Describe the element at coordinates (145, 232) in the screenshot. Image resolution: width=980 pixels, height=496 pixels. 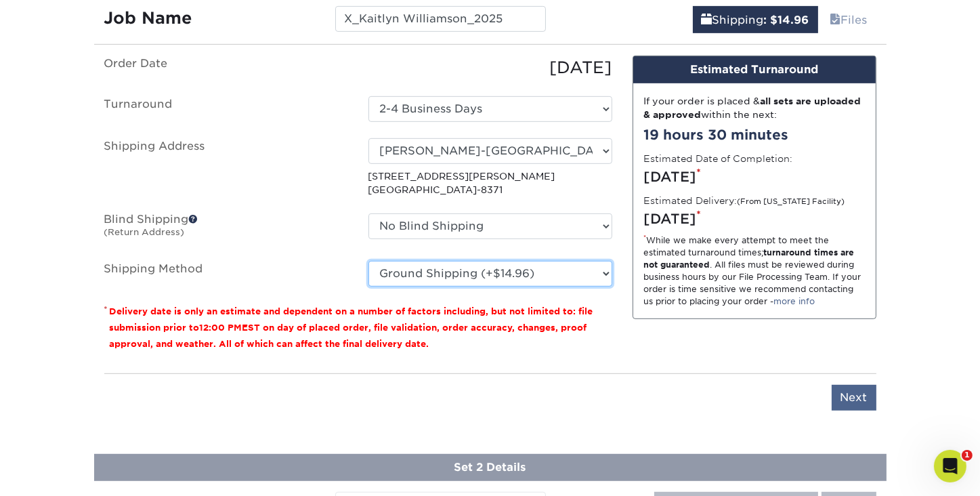
I see `small: (Return Address)` at that location.